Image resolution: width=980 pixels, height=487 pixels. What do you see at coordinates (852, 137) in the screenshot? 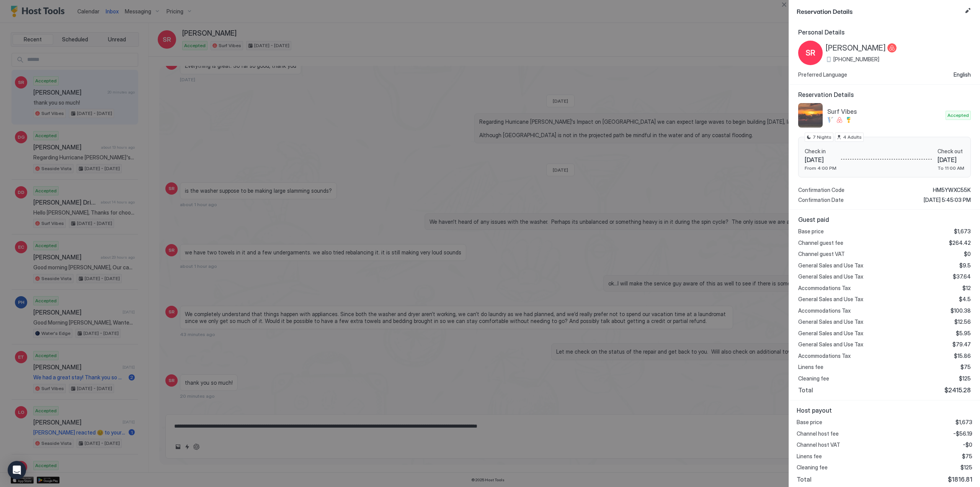
I see `span: 4 Adults` at bounding box center [852, 137].